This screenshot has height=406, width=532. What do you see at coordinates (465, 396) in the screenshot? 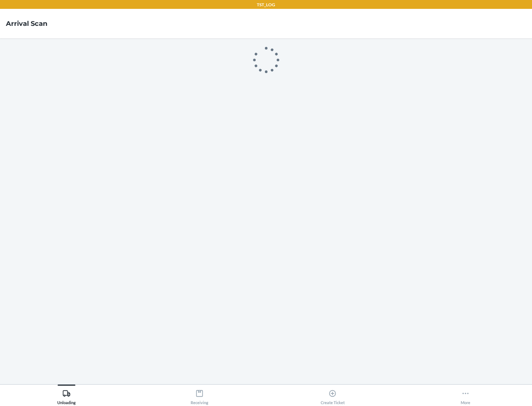
I see `div: More` at bounding box center [465, 396].